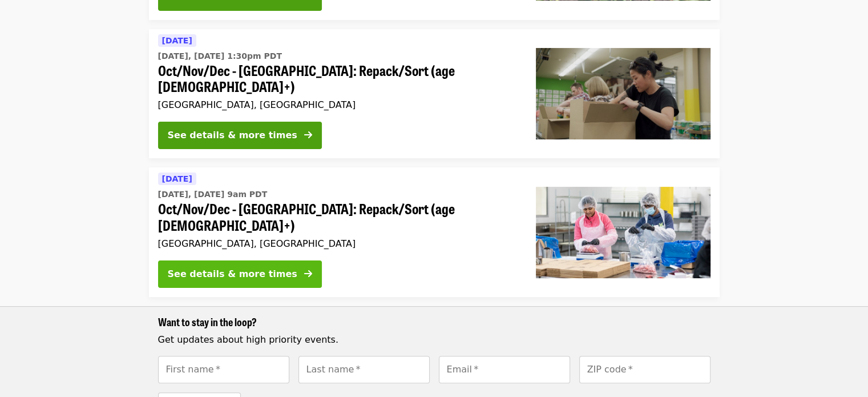 This screenshot has width=868, height=397. What do you see at coordinates (248, 339) in the screenshot?
I see `span: Get updates about high priority events.` at bounding box center [248, 339].